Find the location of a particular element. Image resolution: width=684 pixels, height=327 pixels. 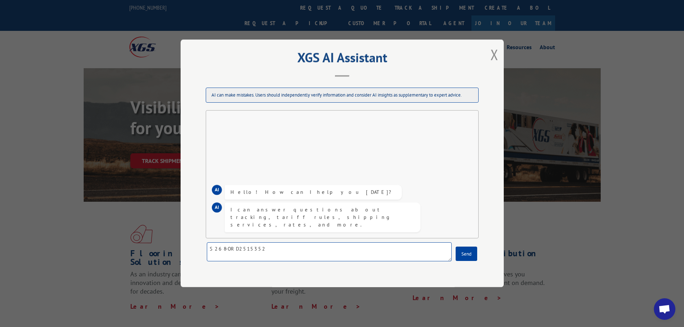

button: Send is located at coordinates (466, 254).